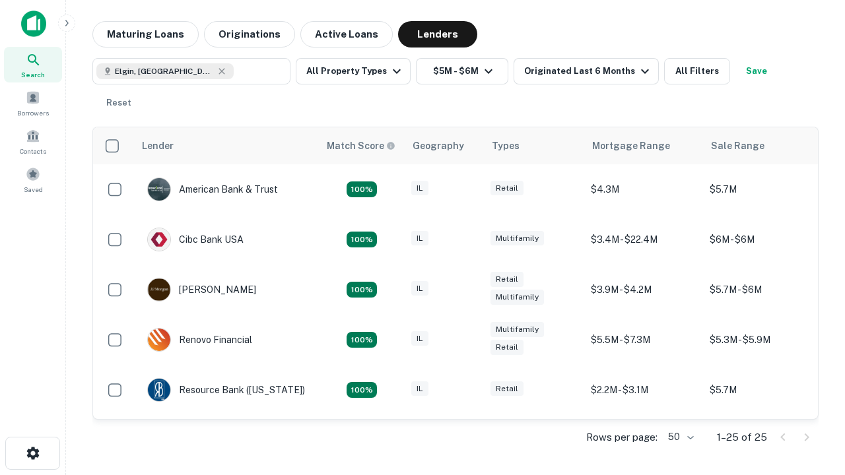  Describe the element at coordinates (462, 71) in the screenshot. I see `button: $5M - $6M` at that location.